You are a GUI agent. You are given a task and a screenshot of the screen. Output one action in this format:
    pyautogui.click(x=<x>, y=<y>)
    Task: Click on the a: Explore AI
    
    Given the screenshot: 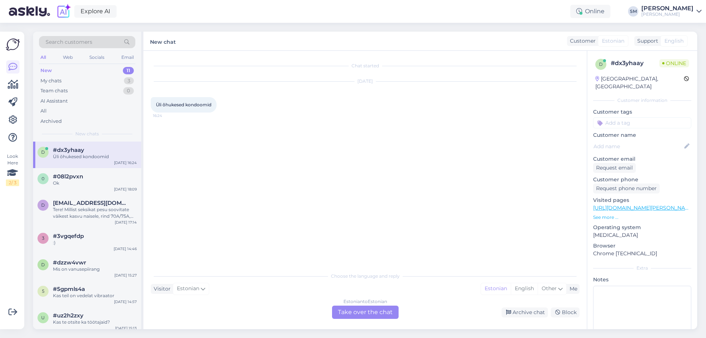 What is the action you would take?
    pyautogui.click(x=95, y=11)
    